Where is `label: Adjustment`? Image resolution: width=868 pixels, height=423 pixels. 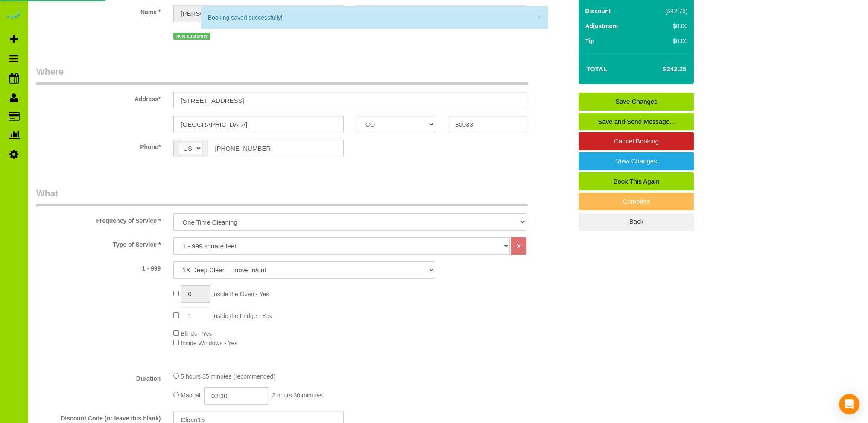
label: Adjustment is located at coordinates (601, 26).